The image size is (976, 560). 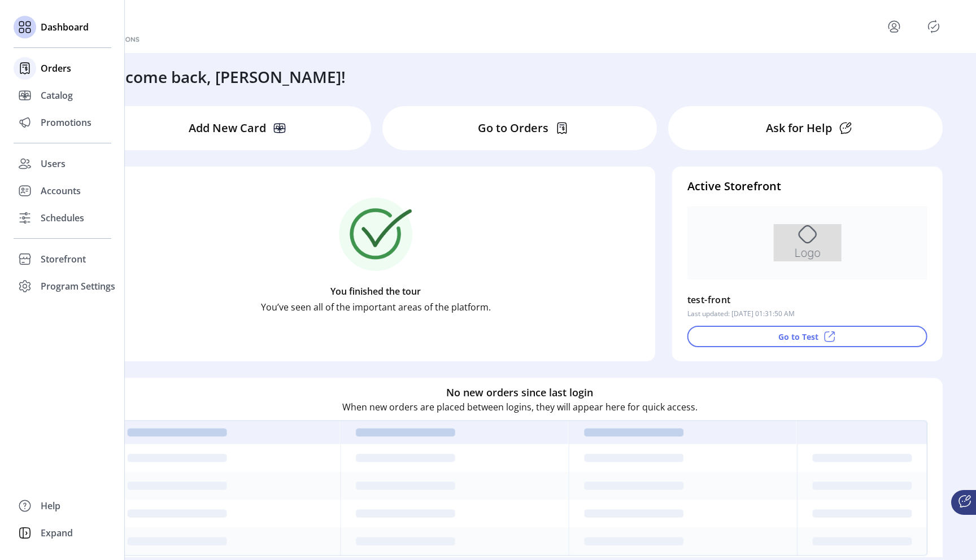 What do you see at coordinates (933, 27) in the screenshot?
I see `button: Publisher Panel` at bounding box center [933, 27].